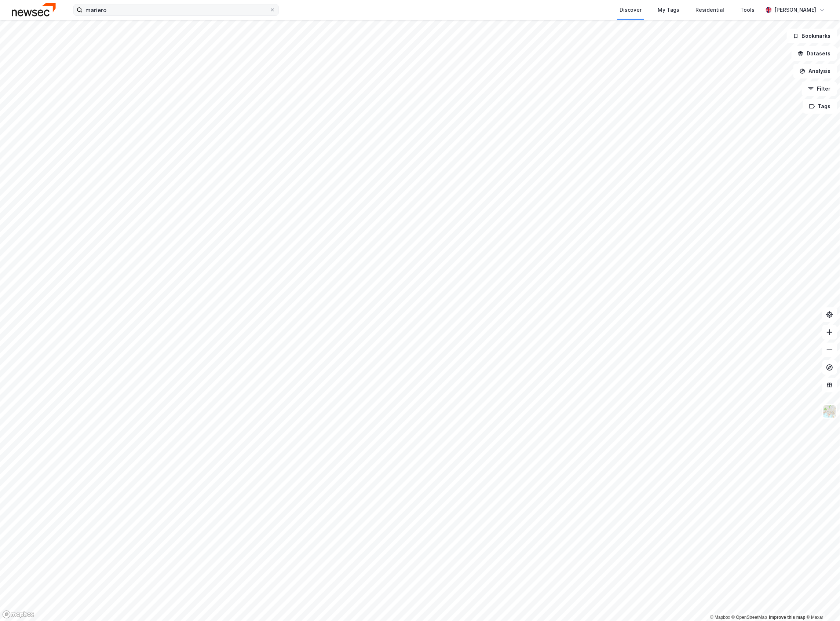 This screenshot has height=621, width=840. Describe the element at coordinates (34, 9) in the screenshot. I see `img: newsec-logo.f6e21ccffca1b3a03d2d.png` at that location.